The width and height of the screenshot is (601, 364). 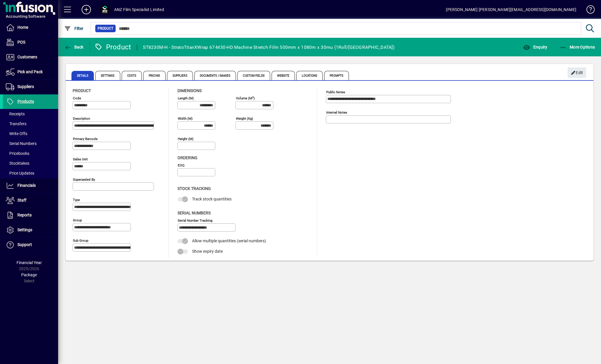 What do you see at coordinates (27, 185) in the screenshot?
I see `span: Financials` at bounding box center [27, 185].